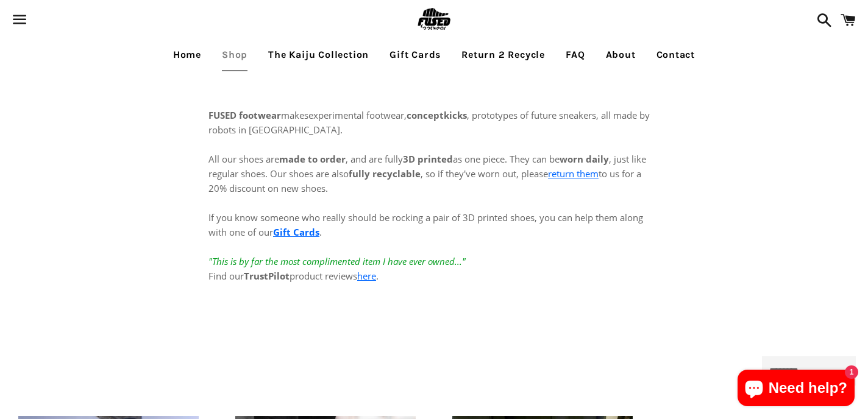 The width and height of the screenshot is (868, 419). What do you see at coordinates (366, 276) in the screenshot?
I see `a: here` at bounding box center [366, 276].